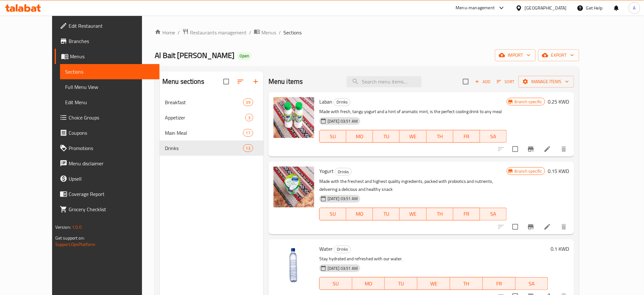 The height and width of the screenshot is (295, 644). Describe the element at coordinates (506, 82) in the screenshot. I see `button: Sort` at that location.